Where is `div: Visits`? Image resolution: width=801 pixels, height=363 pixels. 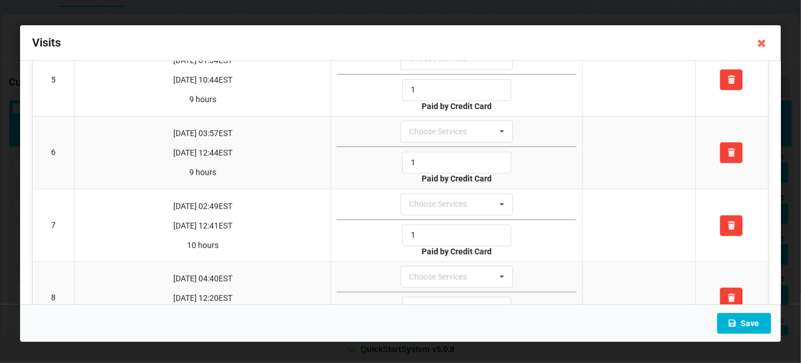
div: Visits is located at coordinates (401, 43).